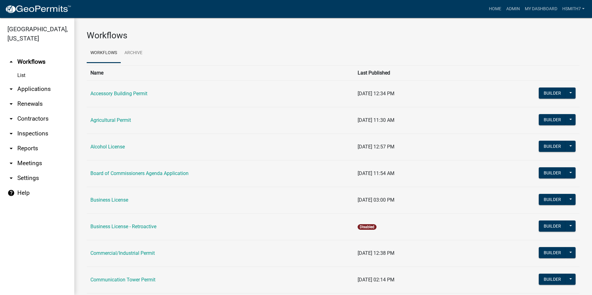 This screenshot has height=295, width=592. What do you see at coordinates (139, 173) in the screenshot?
I see `a: Board of Commissioners Agenda Application` at bounding box center [139, 173].